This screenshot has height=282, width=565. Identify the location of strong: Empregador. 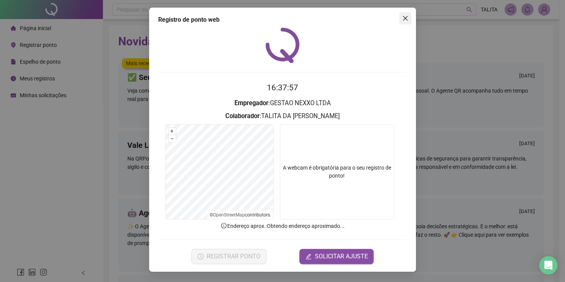
(251, 103).